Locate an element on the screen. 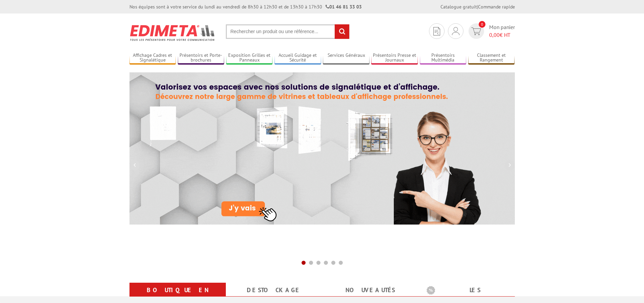 Image resolution: width=644 pixels, height=303 pixels. input: Rechercher un produit ou une référence... is located at coordinates (288, 31).